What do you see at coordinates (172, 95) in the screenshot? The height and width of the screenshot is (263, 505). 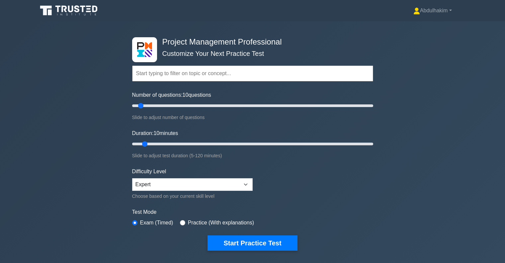 I see `label: Number of questions: questions` at bounding box center [172, 95].